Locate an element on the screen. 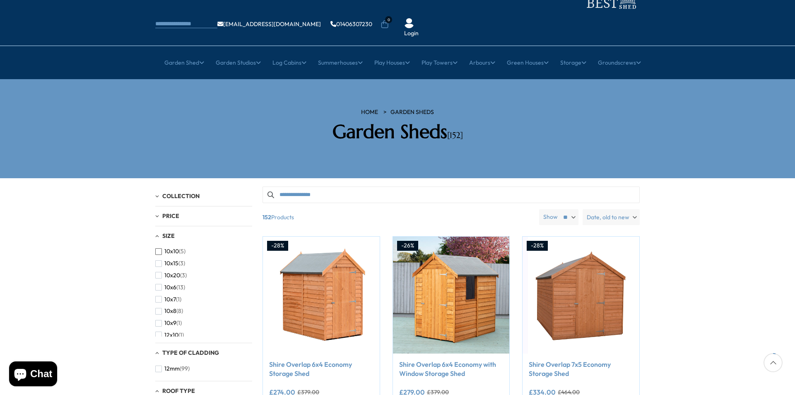  span: 10x6 is located at coordinates (170, 287).